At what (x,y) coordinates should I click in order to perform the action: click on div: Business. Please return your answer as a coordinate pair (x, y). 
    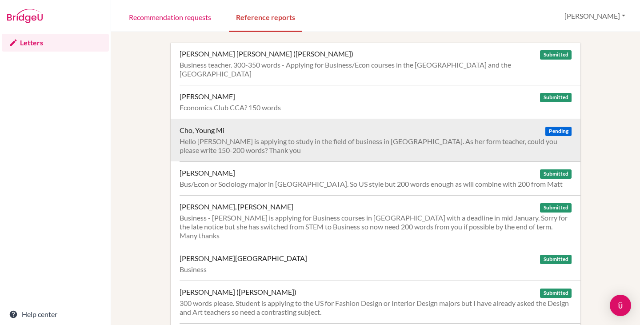
    Looking at the image, I should click on (376, 269).